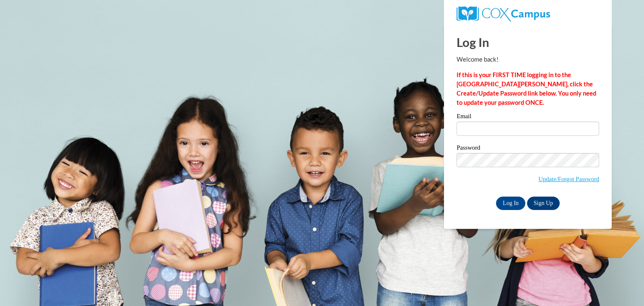 The width and height of the screenshot is (644, 306). What do you see at coordinates (527, 59) in the screenshot?
I see `p: Welcome back!` at bounding box center [527, 59].